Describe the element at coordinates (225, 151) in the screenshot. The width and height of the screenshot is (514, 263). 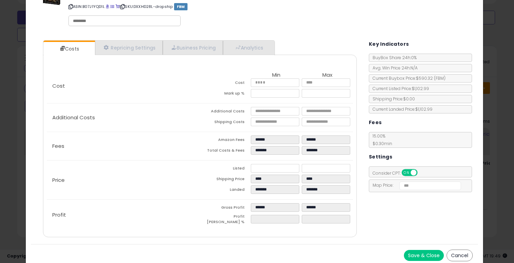
I see `td: Total Costs & Fees` at that location.